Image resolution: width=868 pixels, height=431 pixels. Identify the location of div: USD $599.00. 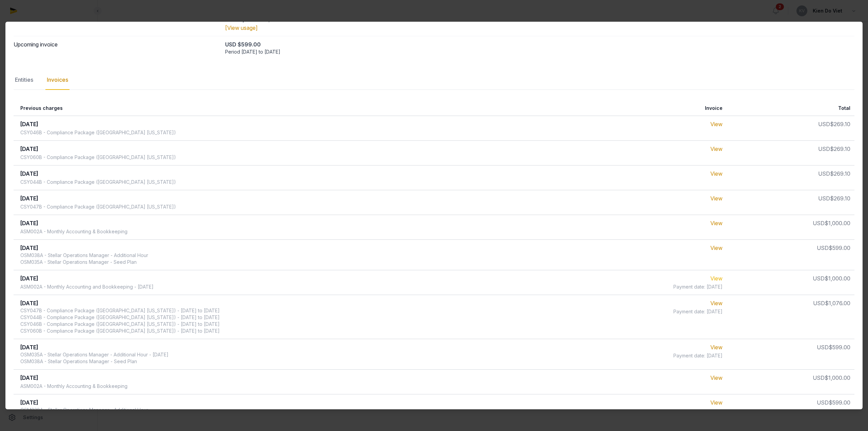
(540, 45).